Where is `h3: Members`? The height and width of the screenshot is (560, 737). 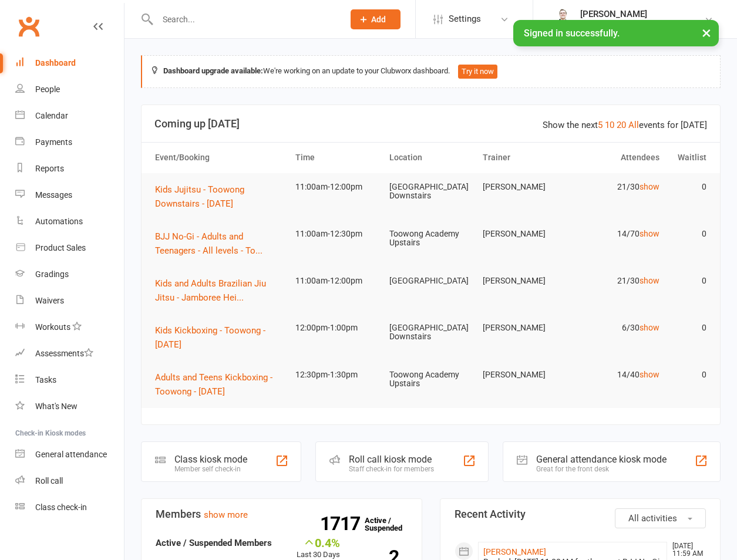 h3: Members is located at coordinates (281, 515).